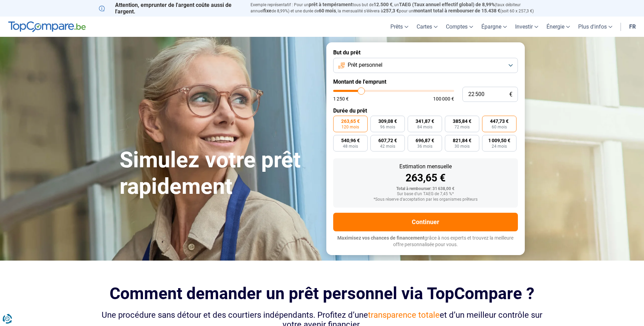 The image size is (644, 326). I want to click on span: 30 mois, so click(462, 146).